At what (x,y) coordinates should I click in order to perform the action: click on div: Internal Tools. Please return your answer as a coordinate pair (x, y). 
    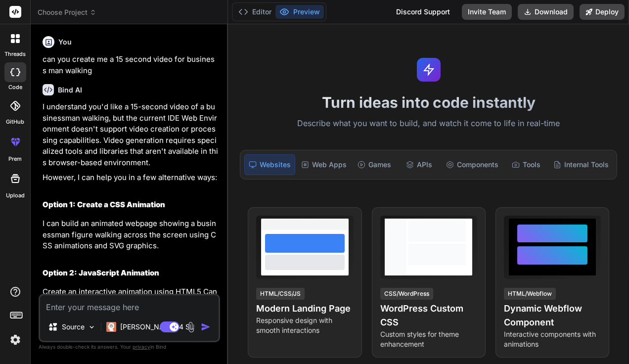
    Looking at the image, I should click on (581, 165).